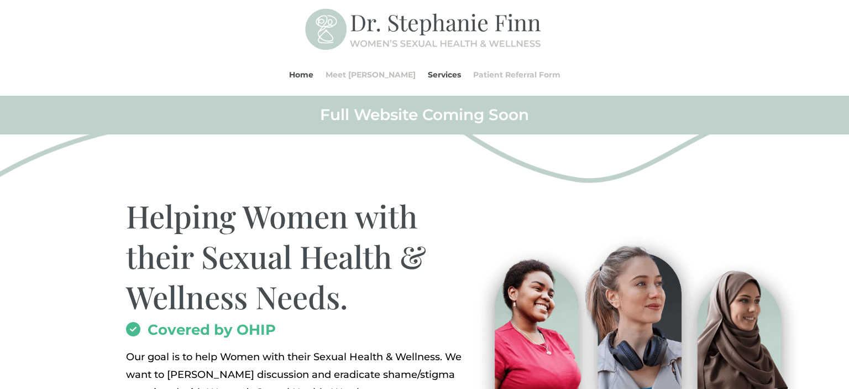 Image resolution: width=849 pixels, height=389 pixels. What do you see at coordinates (517, 75) in the screenshot?
I see `a: Patient Referral Form` at bounding box center [517, 75].